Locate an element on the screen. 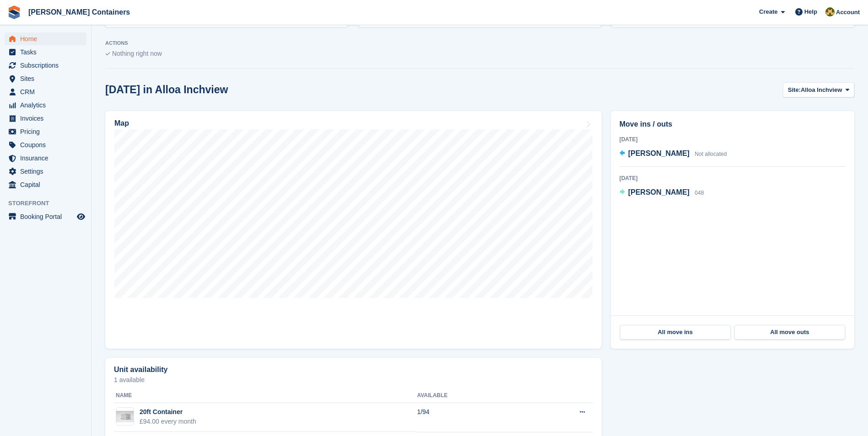  div: £94.00 every month is located at coordinates (168, 421).